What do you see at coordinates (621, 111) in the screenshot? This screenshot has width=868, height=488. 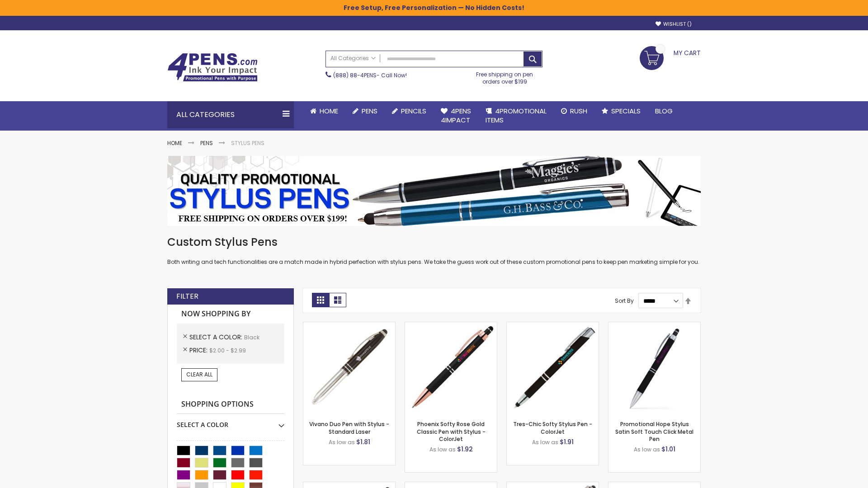 I see `a: Specials` at bounding box center [621, 111].